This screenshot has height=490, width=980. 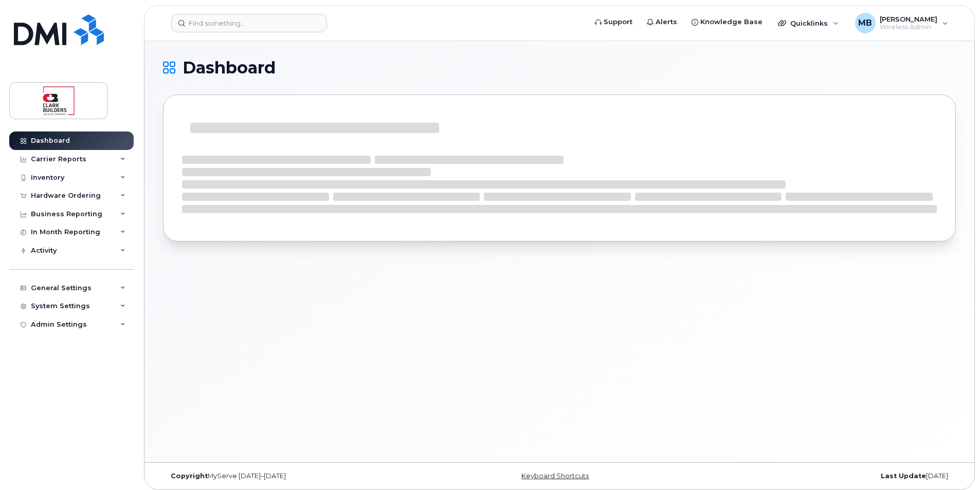 I want to click on a: Keyboard Shortcuts, so click(x=555, y=476).